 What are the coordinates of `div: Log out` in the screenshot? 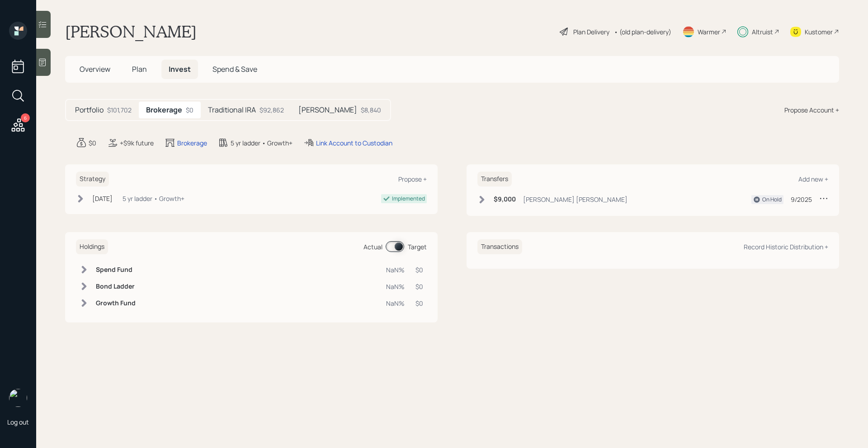 It's located at (18, 422).